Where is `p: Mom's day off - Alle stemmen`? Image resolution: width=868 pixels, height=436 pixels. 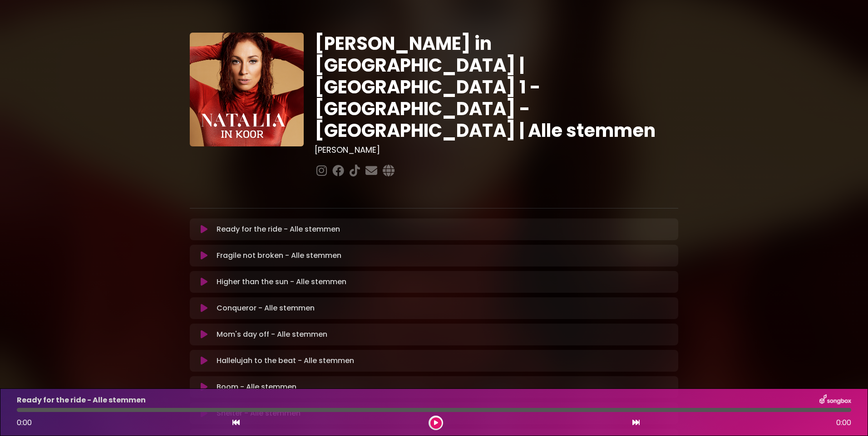 p: Mom's day off - Alle stemmen is located at coordinates (272, 335).